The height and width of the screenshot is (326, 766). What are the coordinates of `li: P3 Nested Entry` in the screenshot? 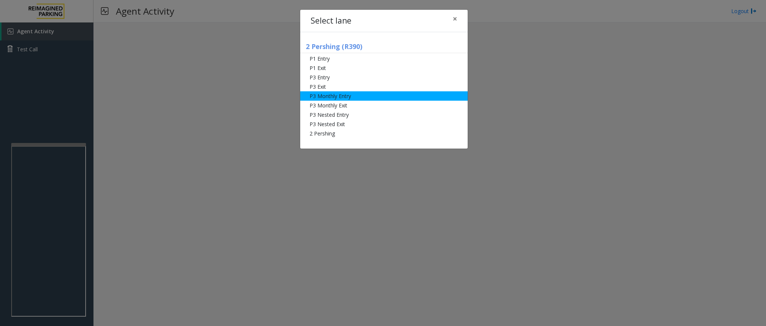 It's located at (384, 114).